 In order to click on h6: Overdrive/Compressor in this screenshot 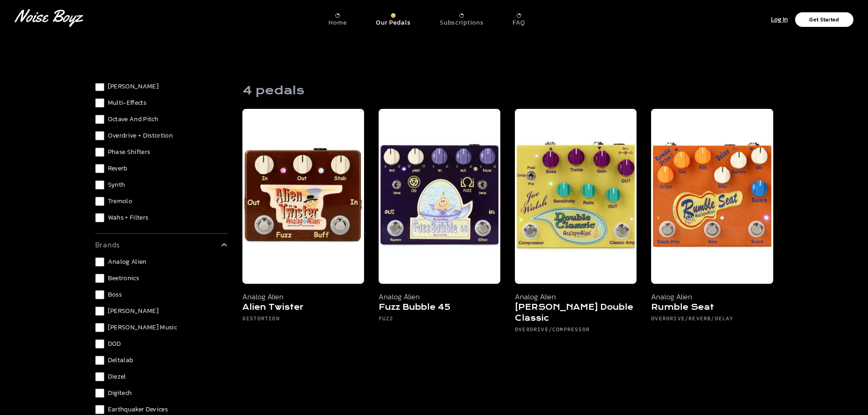, I will do `click(576, 331)`.